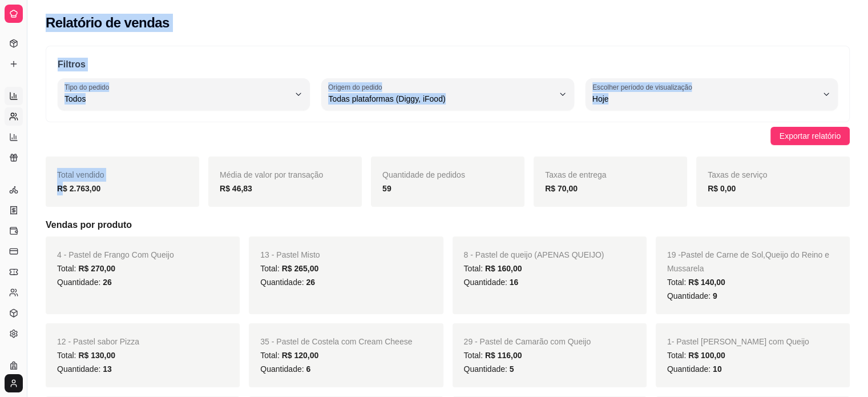 The width and height of the screenshot is (868, 397). I want to click on span: 19 -Pastel de Carne de Sol,Queijo do Reino e Mussarela, so click(748, 261).